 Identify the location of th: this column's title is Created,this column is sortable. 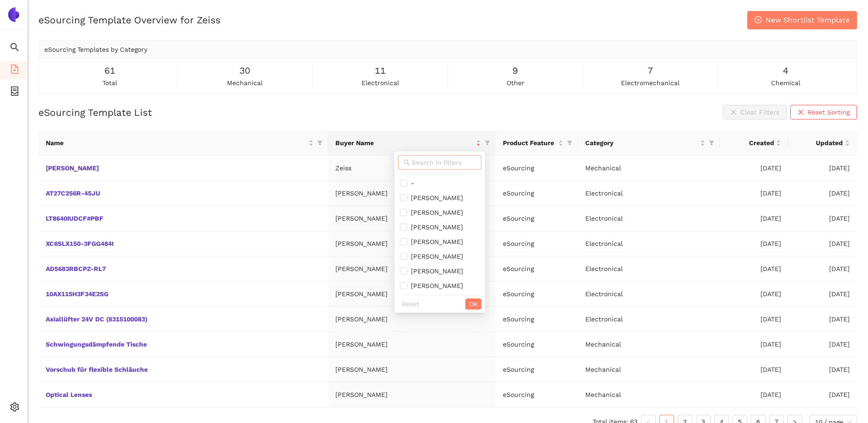
(754, 143).